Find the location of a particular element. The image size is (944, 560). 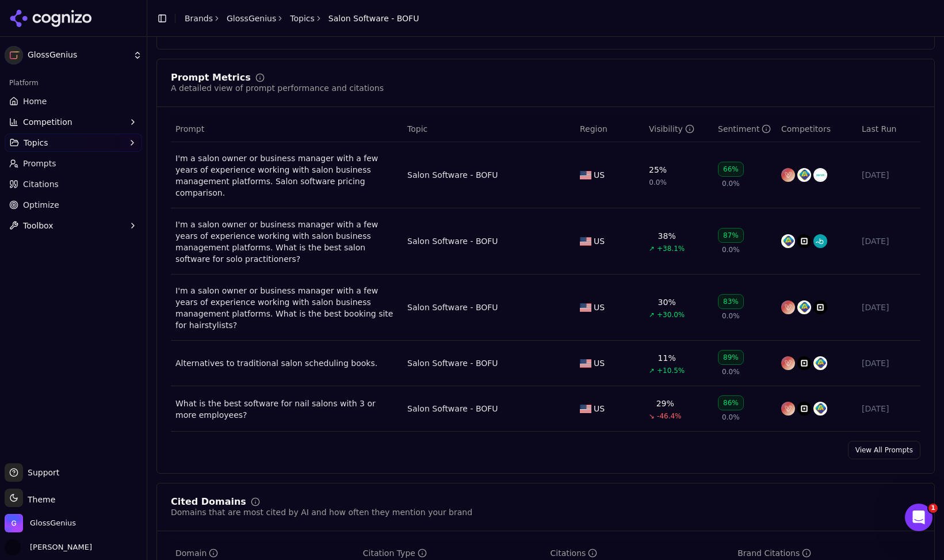

span: Prompts is located at coordinates (40, 163).